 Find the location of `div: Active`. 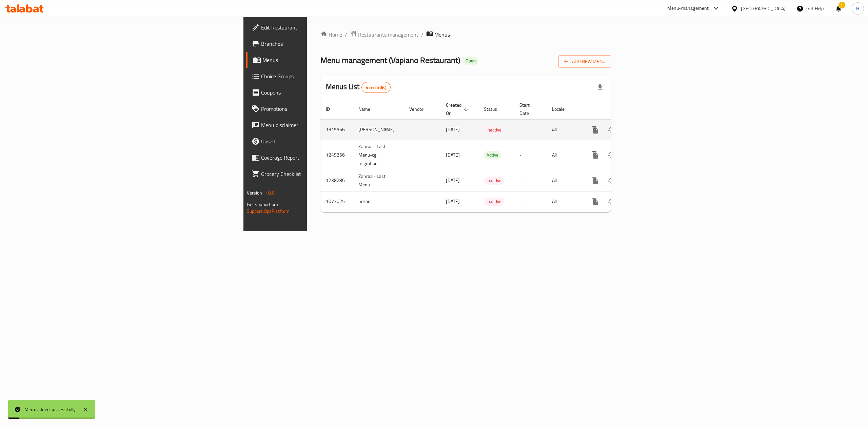

div: Active is located at coordinates (493, 155).